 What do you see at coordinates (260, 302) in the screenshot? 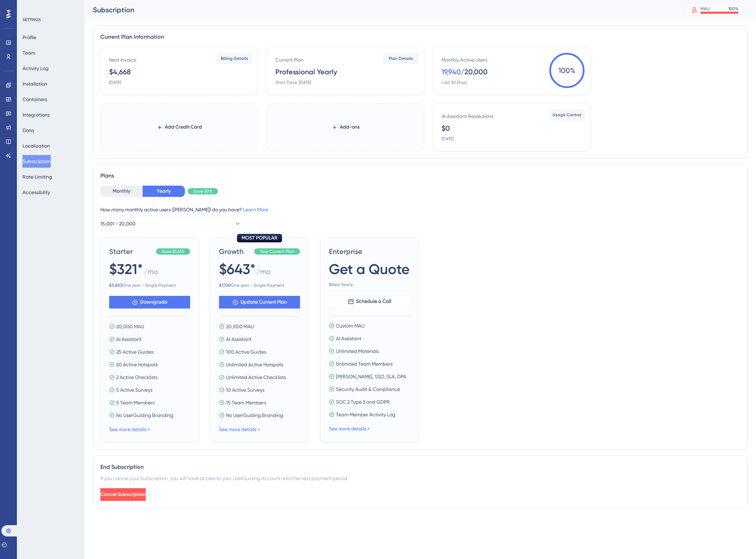
I see `button: Update Current Plan` at bounding box center [260, 302].